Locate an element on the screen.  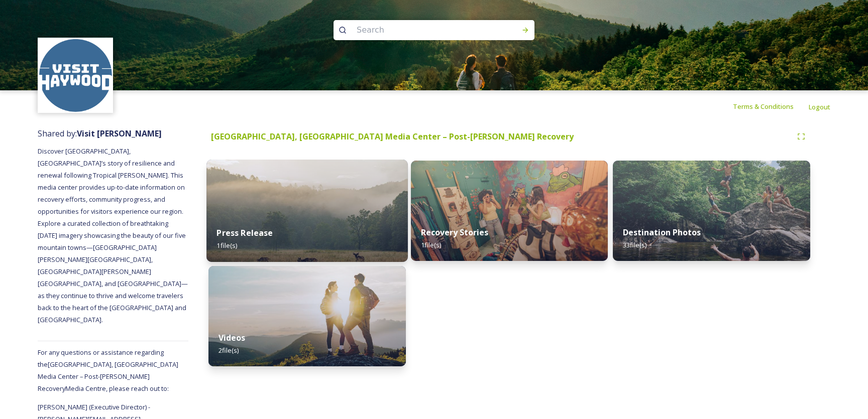
span: Logout is located at coordinates (819, 106).